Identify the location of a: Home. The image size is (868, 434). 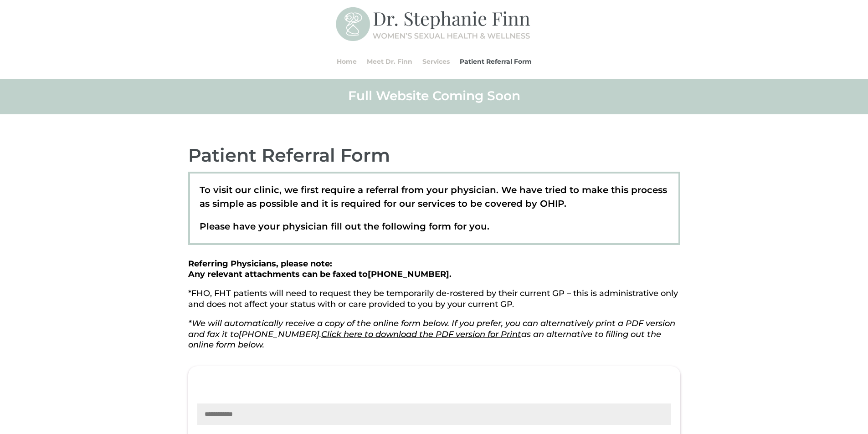
(347, 62).